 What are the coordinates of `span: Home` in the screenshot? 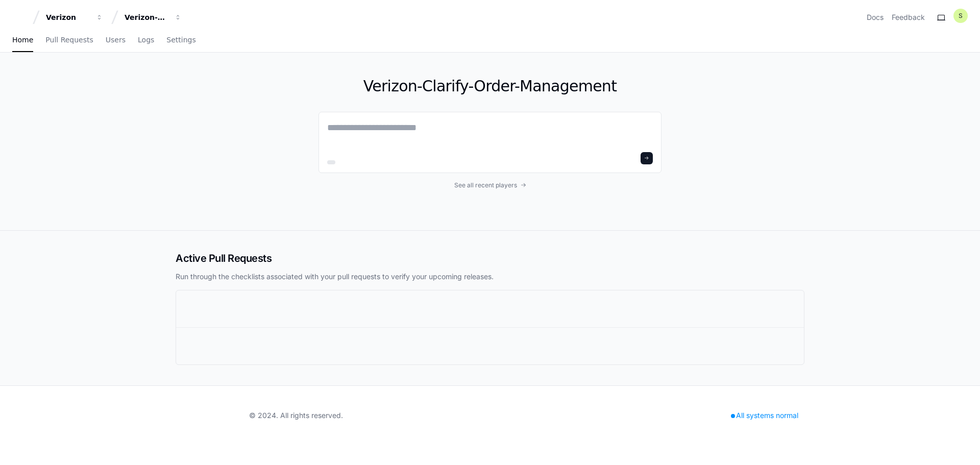 It's located at (23, 40).